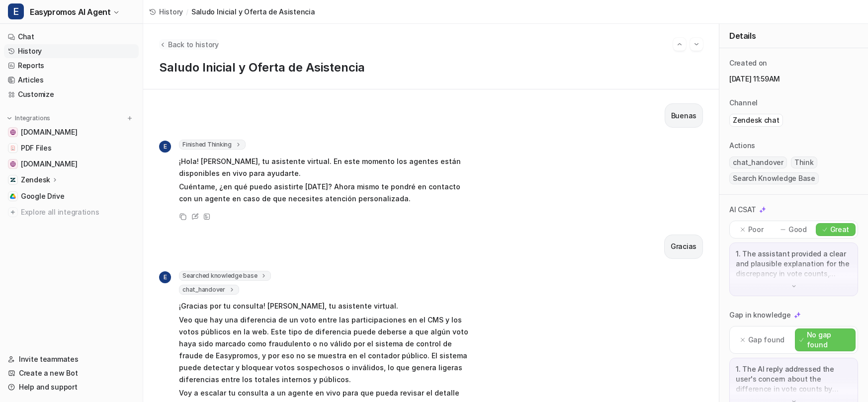  Describe the element at coordinates (71, 95) in the screenshot. I see `a: Customize` at that location.